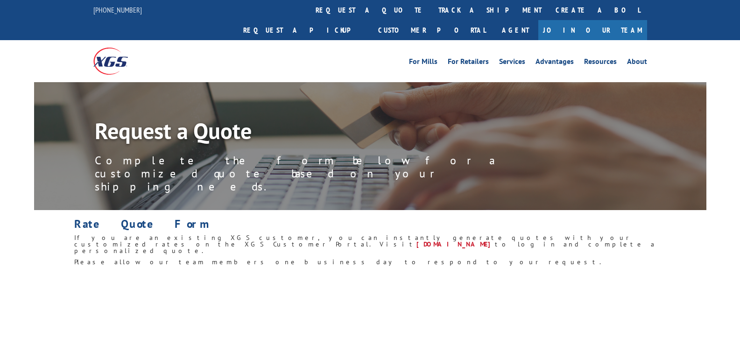 This screenshot has height=345, width=740. I want to click on a: About, so click(636, 63).